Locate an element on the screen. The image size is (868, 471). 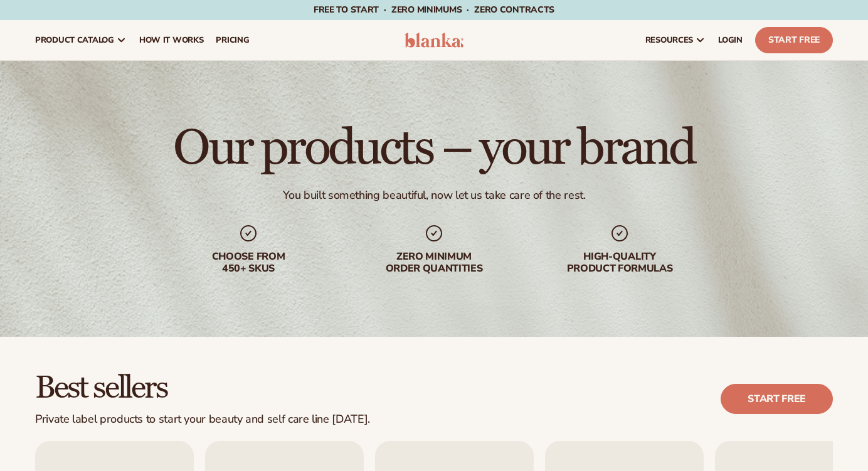
span: resources is located at coordinates (669, 40).